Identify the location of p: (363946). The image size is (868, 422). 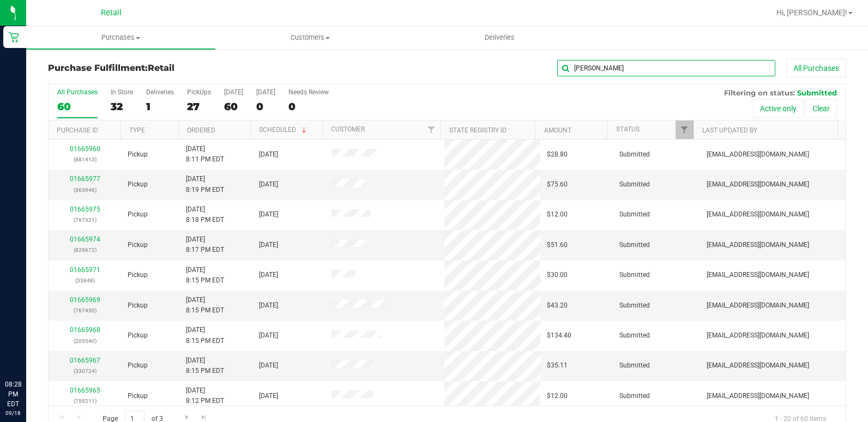
(84, 189).